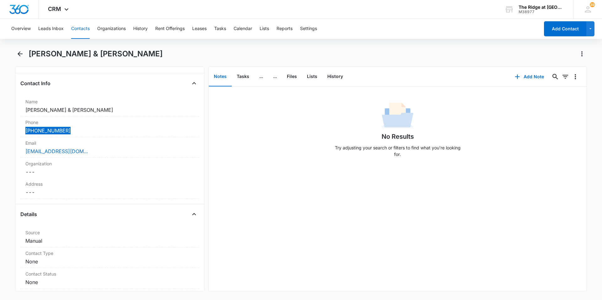 Image resolution: width=602 pixels, height=300 pixels. I want to click on div: account name, so click(541, 7).